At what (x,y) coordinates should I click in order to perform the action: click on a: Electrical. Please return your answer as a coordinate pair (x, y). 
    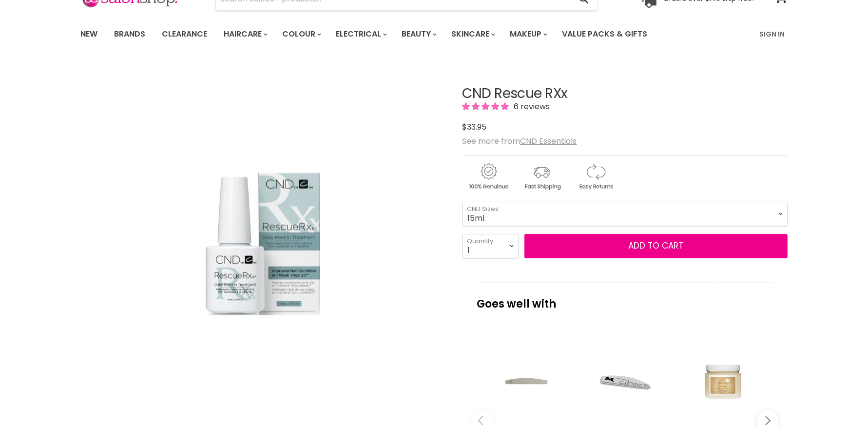
    Looking at the image, I should click on (361, 34).